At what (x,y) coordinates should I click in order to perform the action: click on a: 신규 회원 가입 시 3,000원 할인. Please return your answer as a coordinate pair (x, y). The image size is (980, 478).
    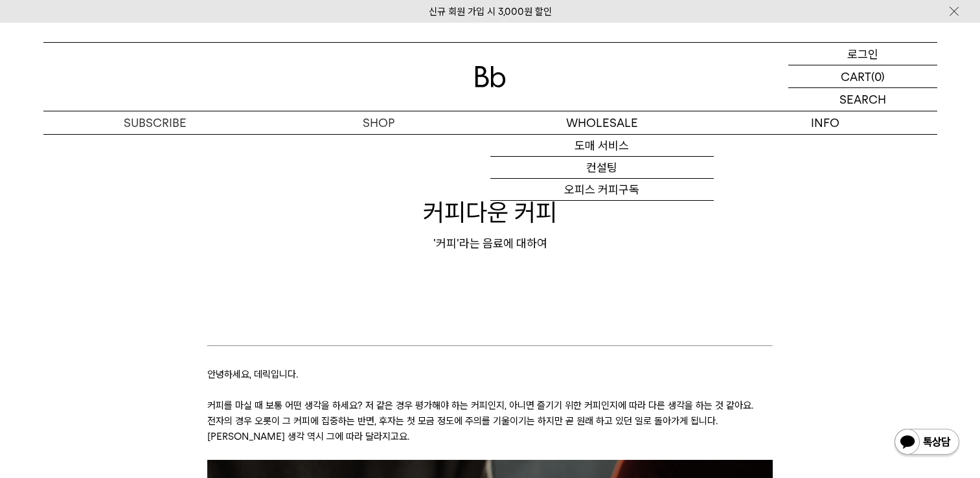
    Looking at the image, I should click on (490, 12).